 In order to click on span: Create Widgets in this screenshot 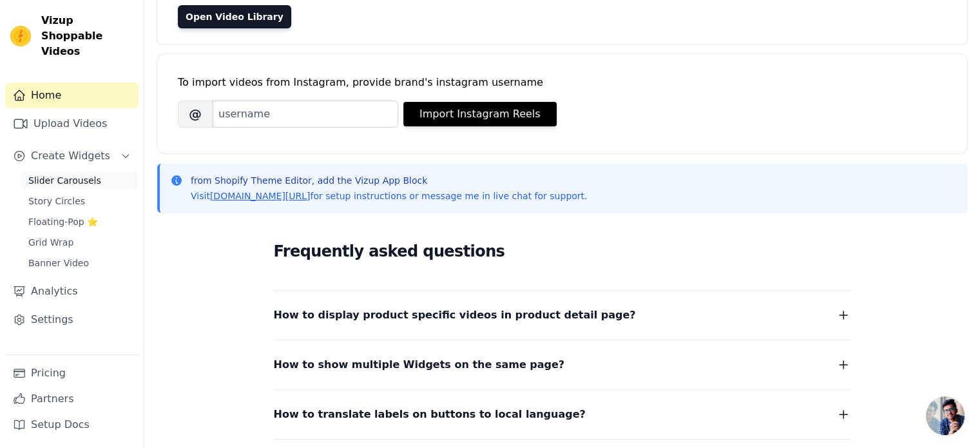, I will do `click(70, 156)`.